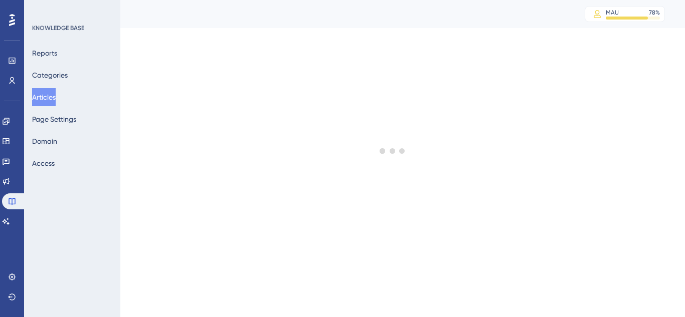 The width and height of the screenshot is (685, 317). I want to click on div: MAU, so click(612, 13).